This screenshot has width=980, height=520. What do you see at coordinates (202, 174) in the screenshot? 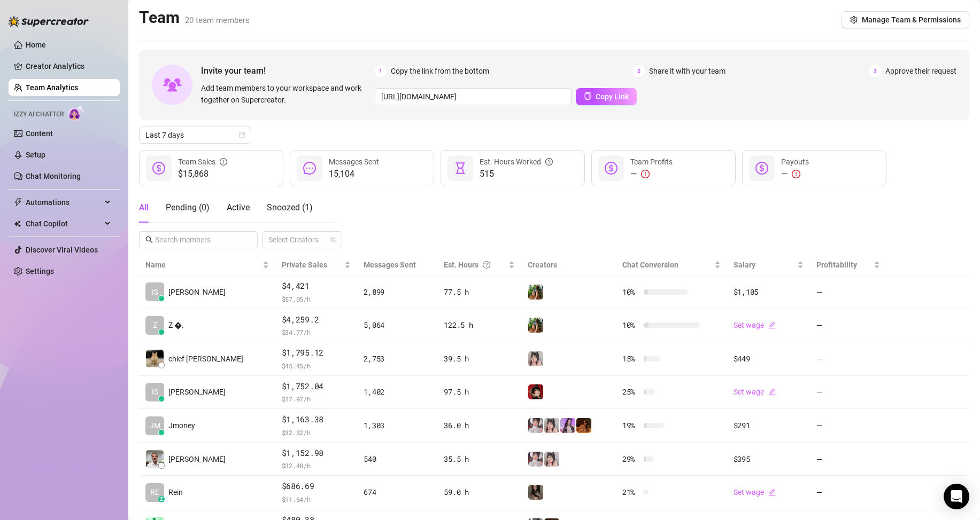
I see `span: $15,868` at bounding box center [202, 174].